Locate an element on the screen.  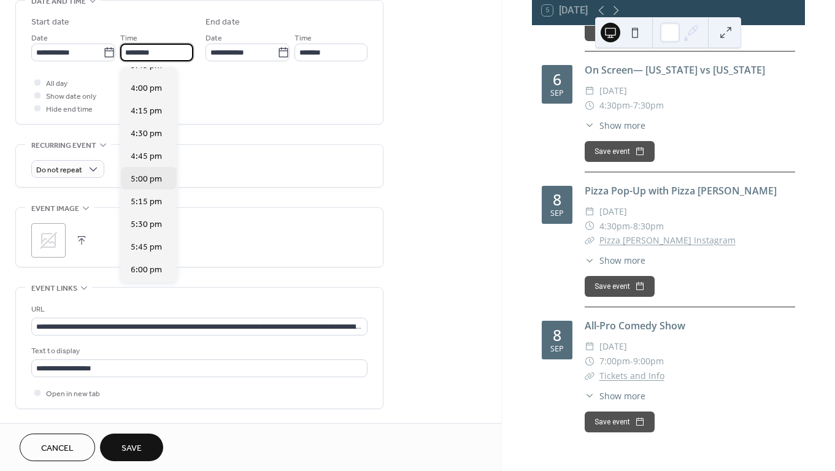
span: 8:30pm is located at coordinates (649, 226).